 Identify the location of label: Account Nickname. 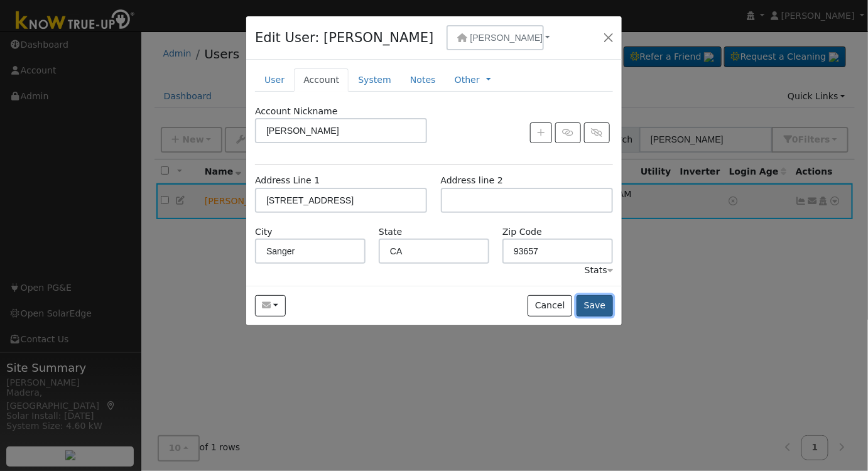
(296, 111).